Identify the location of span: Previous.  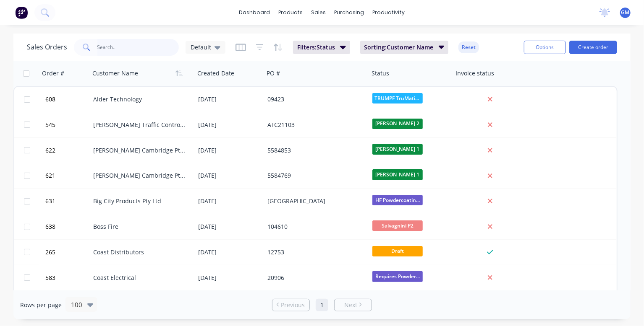
(293, 305).